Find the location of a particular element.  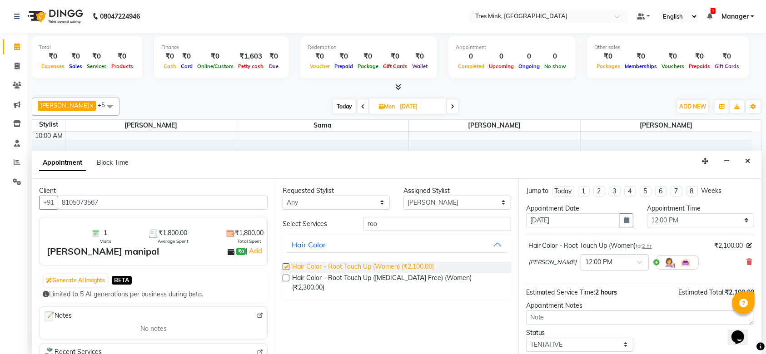

span: Today is located at coordinates (344, 106).